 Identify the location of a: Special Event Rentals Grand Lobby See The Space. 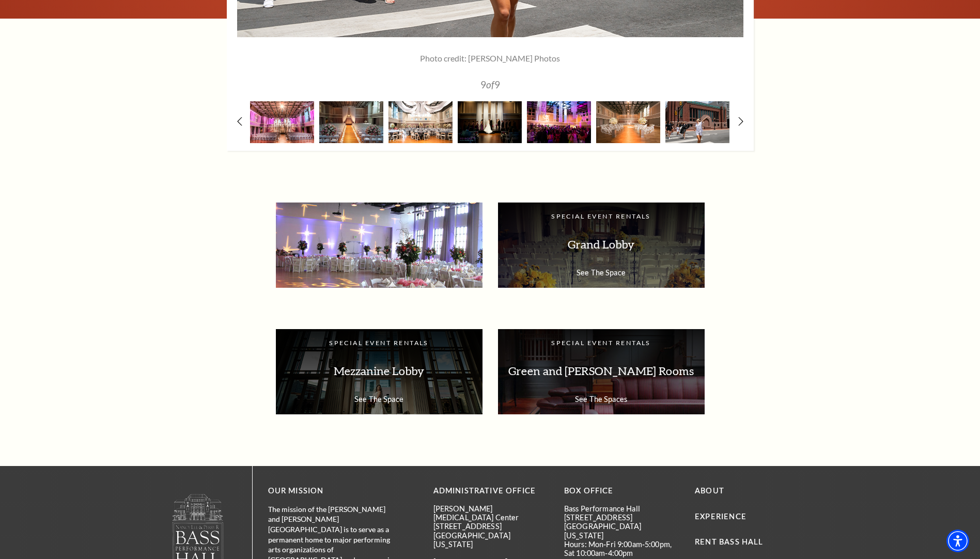
(601, 245).